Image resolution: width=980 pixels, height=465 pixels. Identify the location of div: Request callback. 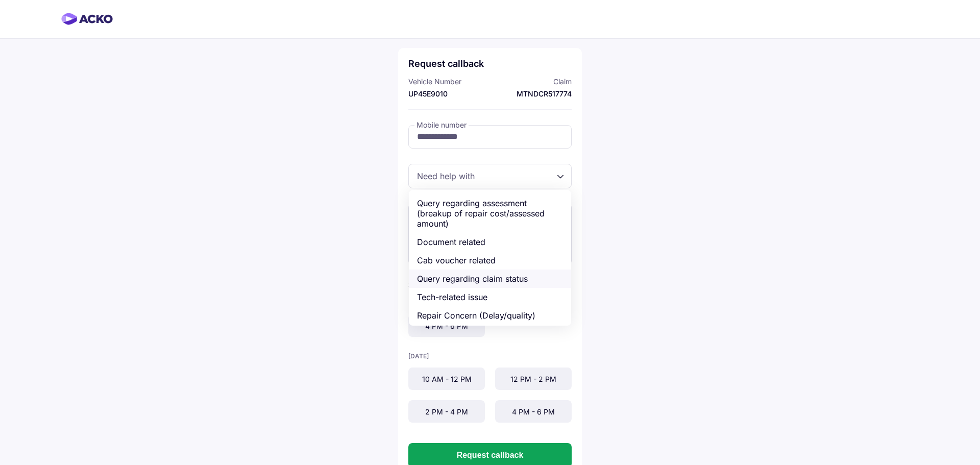
(490, 63).